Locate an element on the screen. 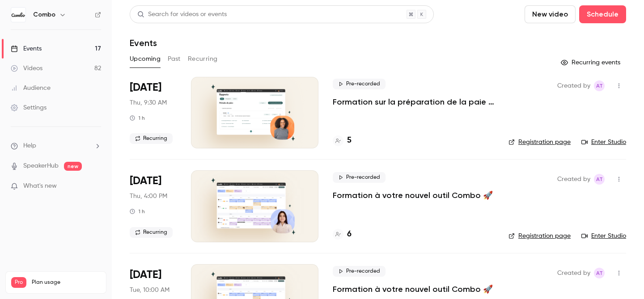 The height and width of the screenshot is (299, 644). div: Sep 25 Thu, 9:30 AM (Europe/Paris) is located at coordinates (153, 113).